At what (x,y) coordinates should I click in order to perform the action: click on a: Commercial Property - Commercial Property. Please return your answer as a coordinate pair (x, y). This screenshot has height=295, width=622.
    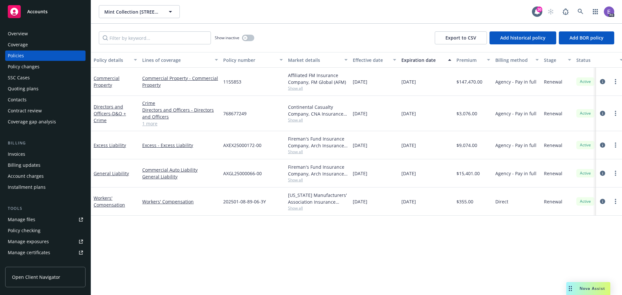
    Looking at the image, I should click on (180, 82).